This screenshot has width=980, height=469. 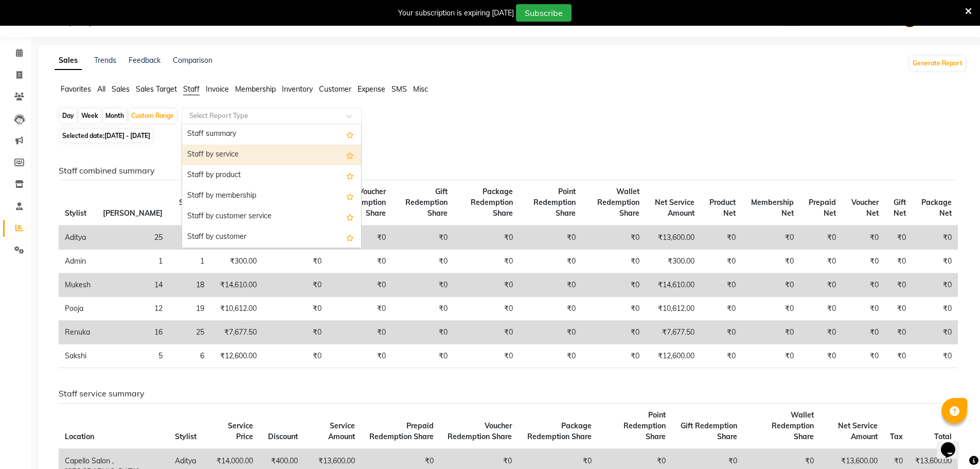 What do you see at coordinates (68, 61) in the screenshot?
I see `a: Sales` at bounding box center [68, 61].